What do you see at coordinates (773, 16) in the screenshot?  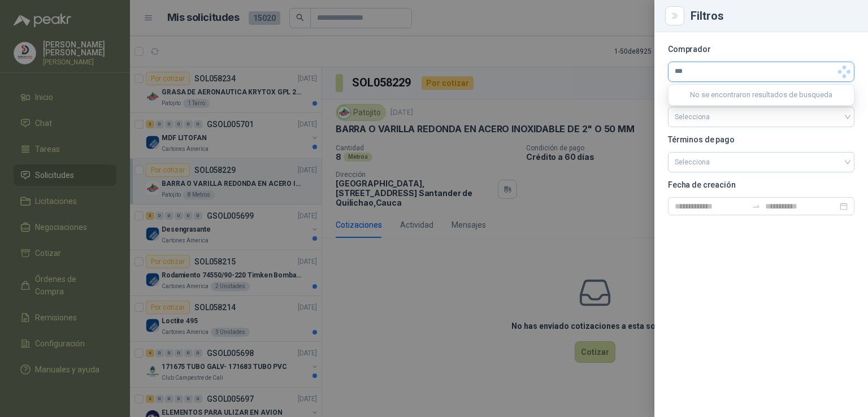 I see `div: Filtros` at bounding box center [773, 16].